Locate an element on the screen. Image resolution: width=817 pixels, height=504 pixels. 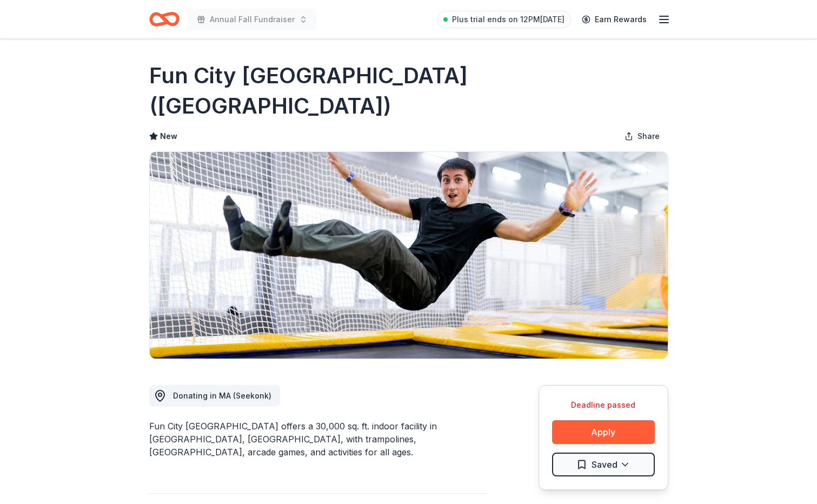
button: Share is located at coordinates (642, 136).